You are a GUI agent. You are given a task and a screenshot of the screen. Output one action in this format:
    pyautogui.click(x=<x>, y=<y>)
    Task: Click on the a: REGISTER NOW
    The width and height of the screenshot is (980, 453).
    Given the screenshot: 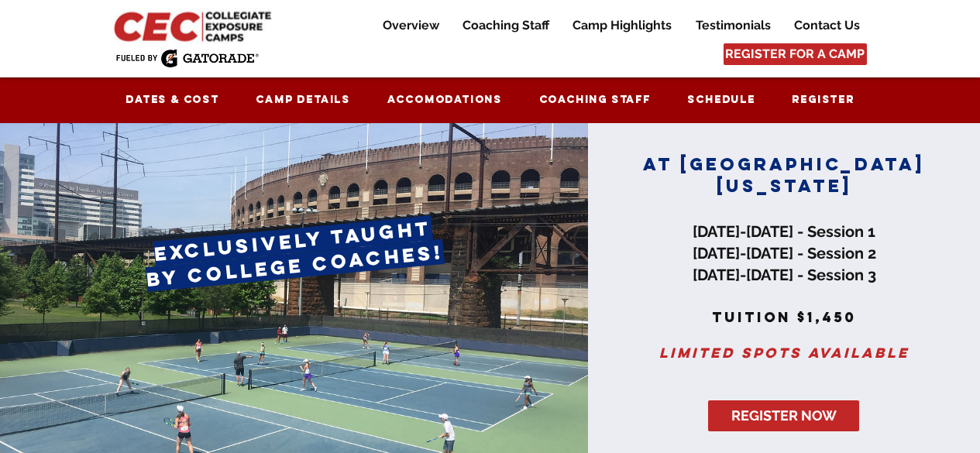 What is the action you would take?
    pyautogui.click(x=783, y=416)
    